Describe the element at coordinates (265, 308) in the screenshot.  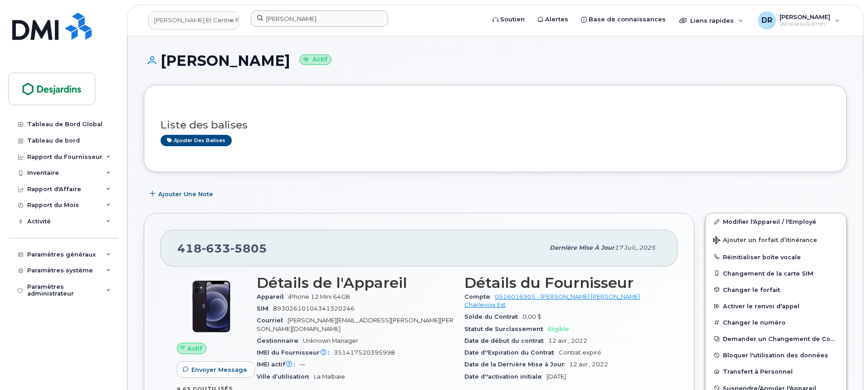
I see `span: SIM` at that location.